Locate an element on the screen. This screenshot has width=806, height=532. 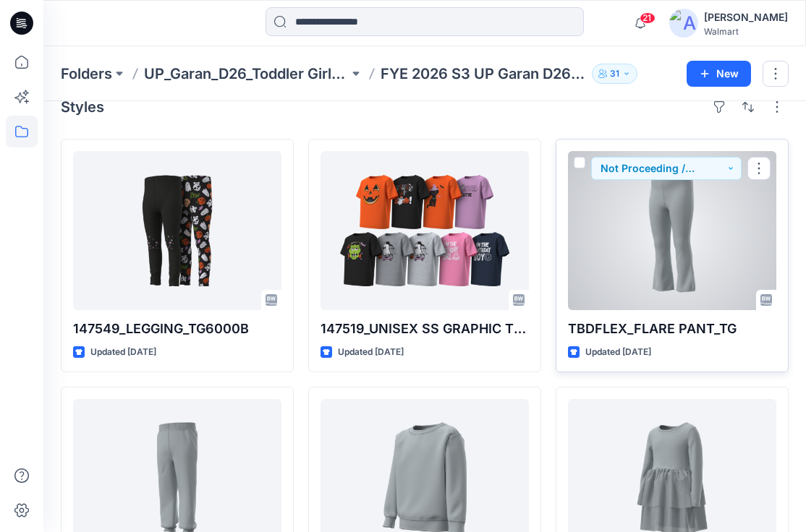
img: avatar is located at coordinates (684, 23).